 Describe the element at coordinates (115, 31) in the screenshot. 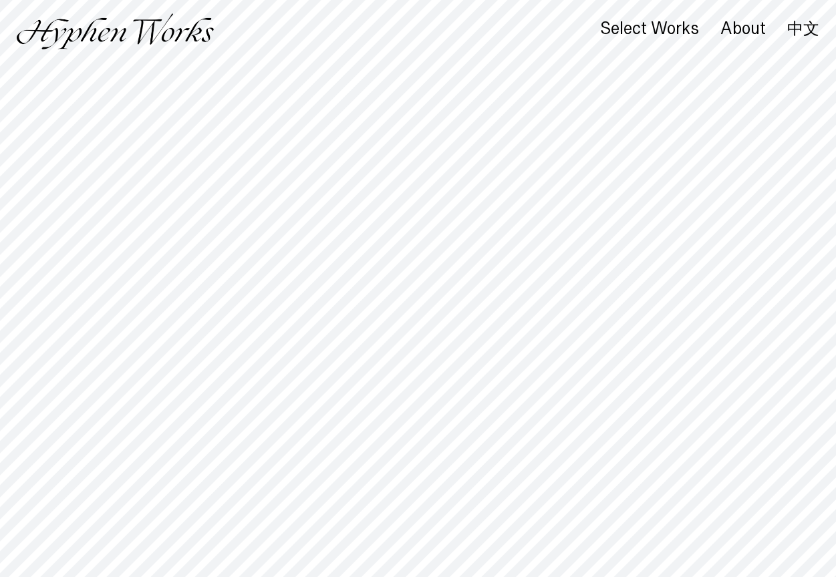

I see `img: Hyphen Works` at that location.